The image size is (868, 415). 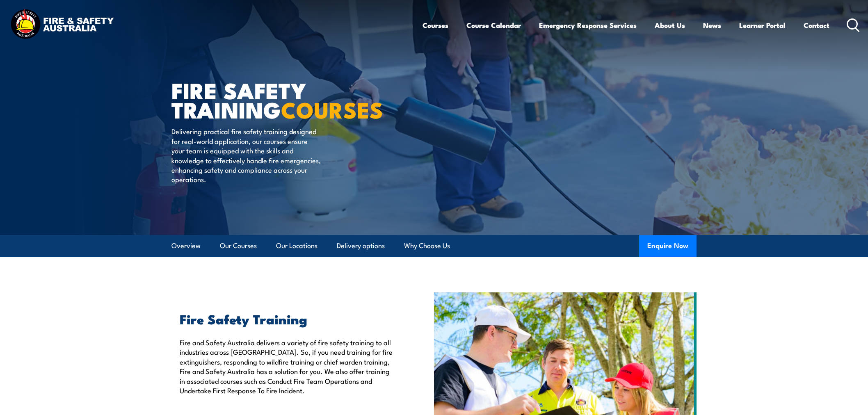 I want to click on a: Our Courses, so click(x=239, y=246).